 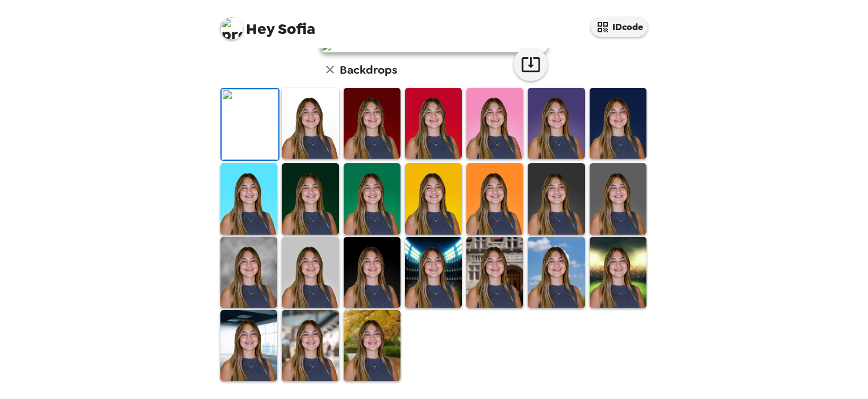 I want to click on img: Original, so click(x=250, y=124).